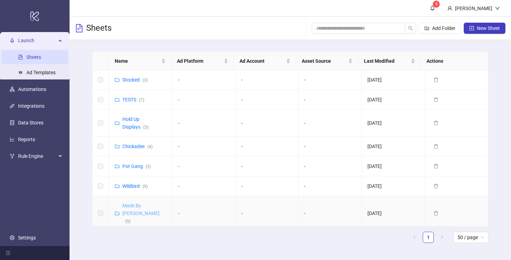 The image size is (511, 260). What do you see at coordinates (27, 237) in the screenshot?
I see `a: Settings` at bounding box center [27, 237].